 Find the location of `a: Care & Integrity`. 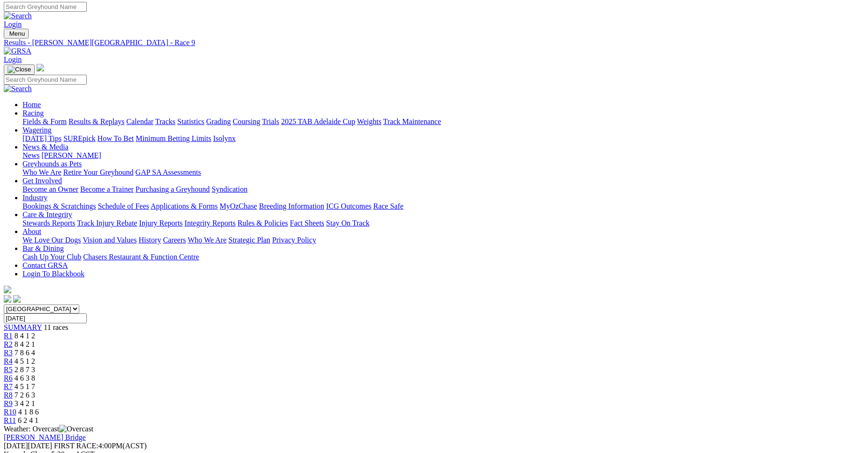

a: Care & Integrity is located at coordinates (47, 214).